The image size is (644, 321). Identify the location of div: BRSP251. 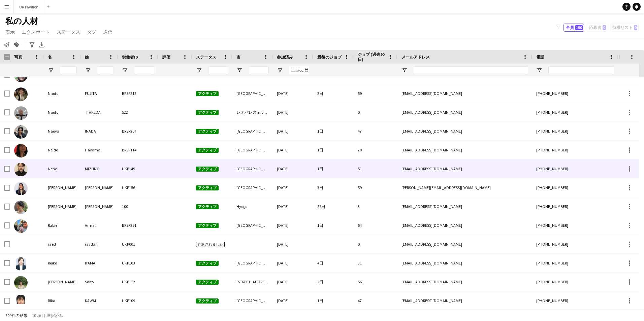
(138, 225).